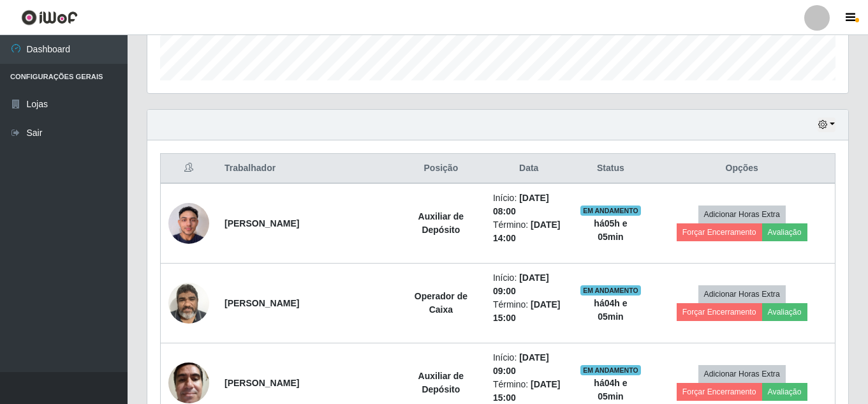 The height and width of the screenshot is (404, 868). What do you see at coordinates (441, 303) in the screenshot?
I see `strong: Operador de Caixa` at bounding box center [441, 303].